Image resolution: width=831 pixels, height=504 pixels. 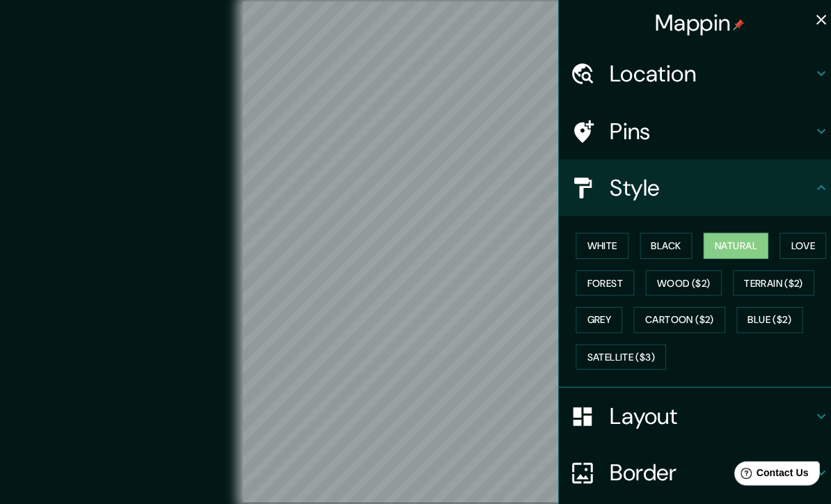 I want to click on canvas: Map, so click(x=416, y=249).